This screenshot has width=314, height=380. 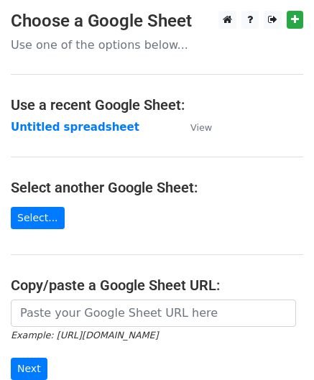 What do you see at coordinates (75, 127) in the screenshot?
I see `a: Untitled spreadsheet` at bounding box center [75, 127].